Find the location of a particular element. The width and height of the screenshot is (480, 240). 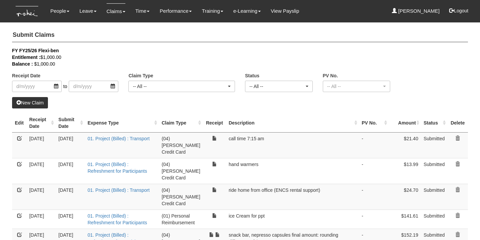

a: Performance is located at coordinates (176, 11).